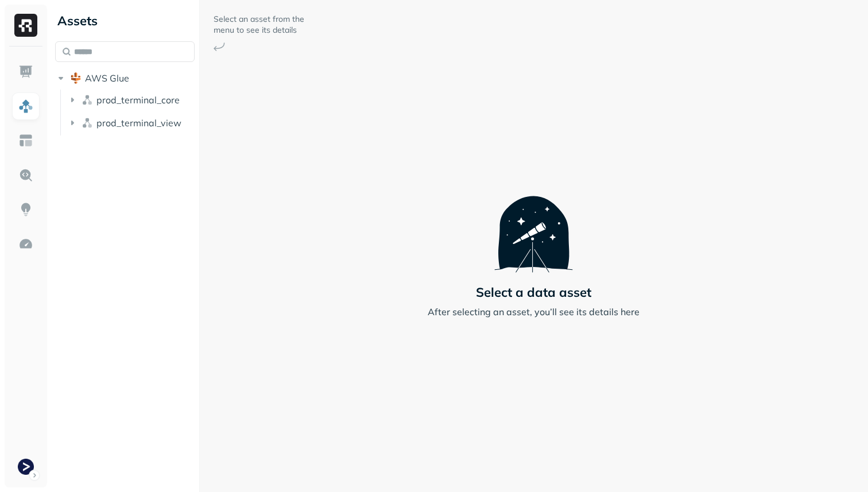  What do you see at coordinates (259, 25) in the screenshot?
I see `p: Select an asset from the menu to see its details` at bounding box center [259, 25].